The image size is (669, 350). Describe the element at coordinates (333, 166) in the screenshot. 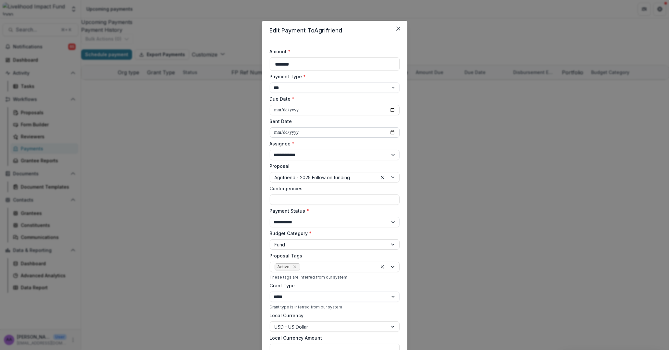

I see `label: Proposal` at that location.